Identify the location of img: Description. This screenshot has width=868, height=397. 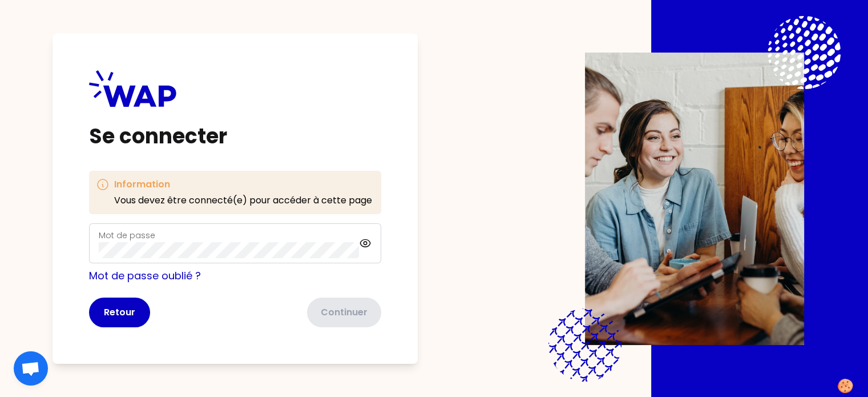
(695, 199).